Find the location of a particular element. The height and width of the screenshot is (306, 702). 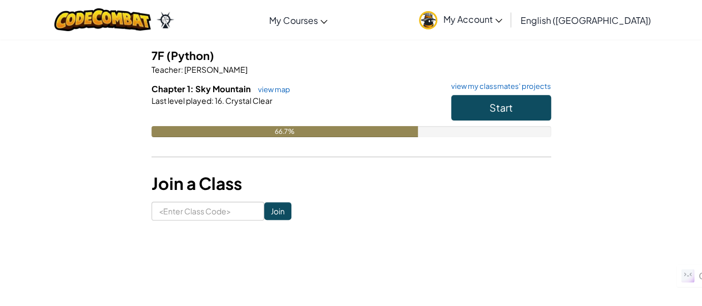

a: My Courses is located at coordinates (298, 20).